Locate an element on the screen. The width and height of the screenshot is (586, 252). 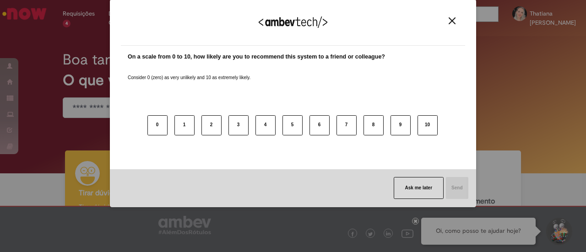
button: 7 is located at coordinates (346, 125).